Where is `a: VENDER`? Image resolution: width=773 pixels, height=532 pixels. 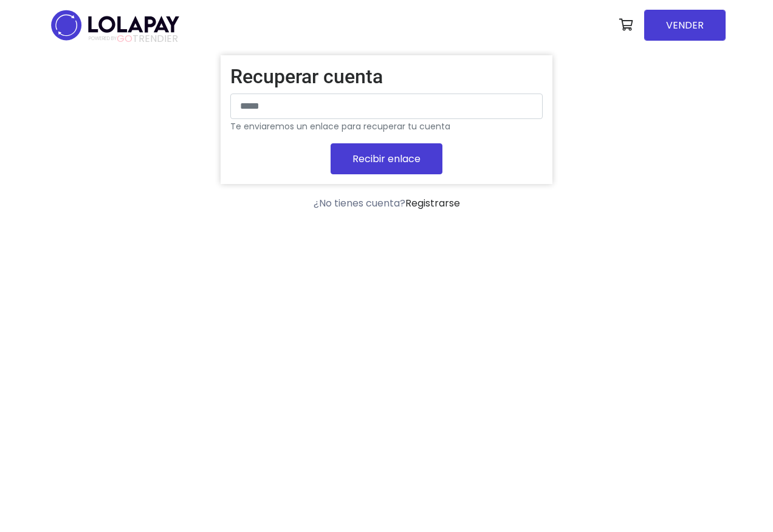
a: VENDER is located at coordinates (685, 25).